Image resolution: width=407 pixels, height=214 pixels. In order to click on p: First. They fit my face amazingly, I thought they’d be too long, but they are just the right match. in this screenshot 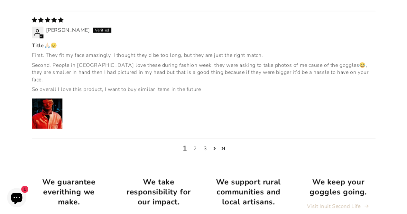, I will do `click(203, 55)`.